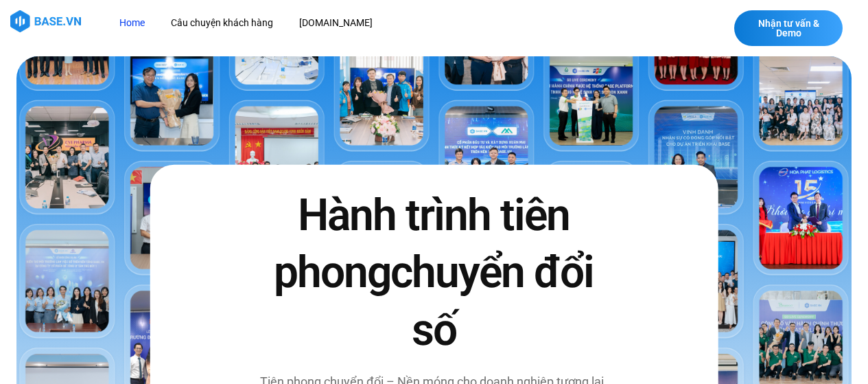  What do you see at coordinates (788, 28) in the screenshot?
I see `span: Nhận tư vấn & Demo` at bounding box center [788, 28].